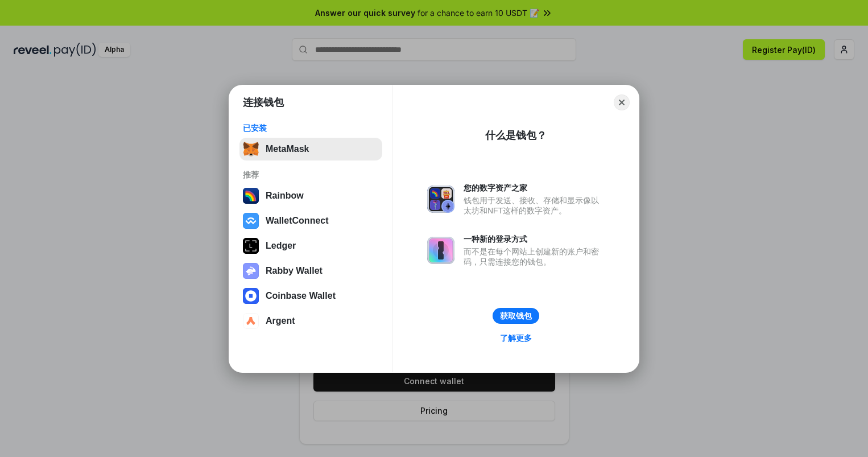  I want to click on button: Rabby Wallet, so click(311, 271).